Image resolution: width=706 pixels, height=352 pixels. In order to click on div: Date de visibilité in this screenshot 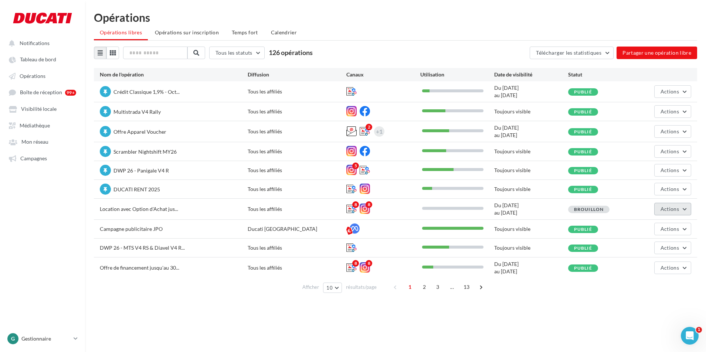, I will do `click(532, 75)`.